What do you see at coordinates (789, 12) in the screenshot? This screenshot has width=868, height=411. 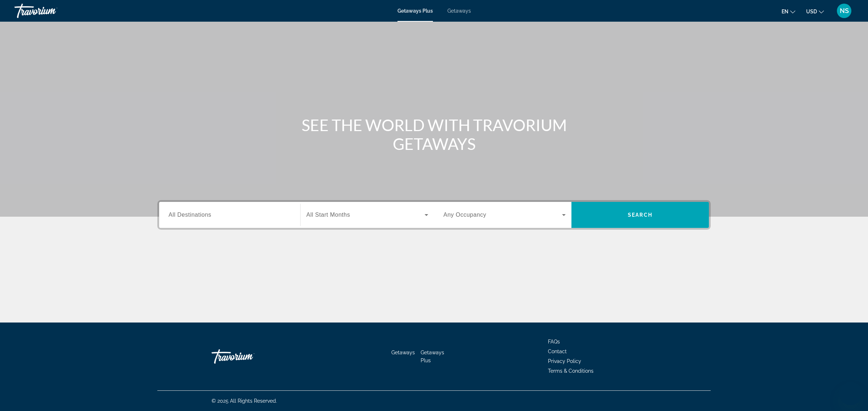 I see `button: Change language` at bounding box center [789, 12].